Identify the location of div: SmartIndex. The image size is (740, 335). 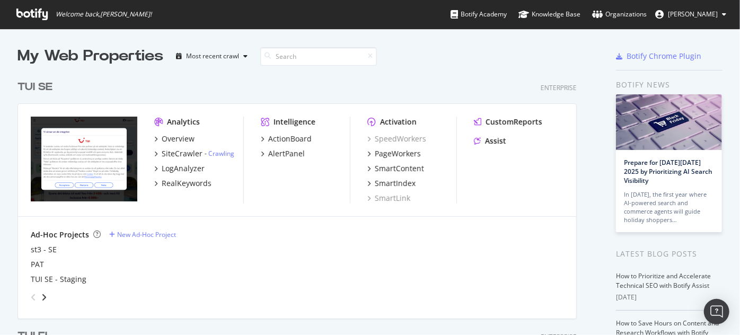
(395, 183).